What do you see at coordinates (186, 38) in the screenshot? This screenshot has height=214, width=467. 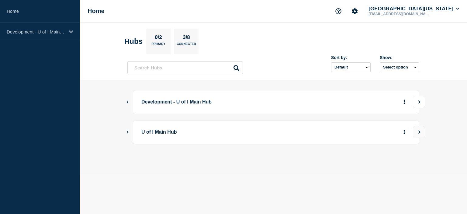 I see `p: 3/8` at bounding box center [186, 38].